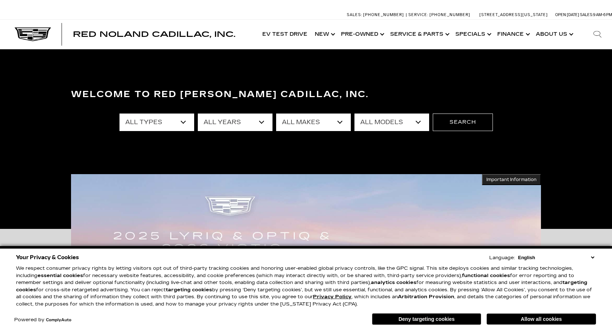  What do you see at coordinates (512, 179) in the screenshot?
I see `button: Important Information` at bounding box center [512, 179].